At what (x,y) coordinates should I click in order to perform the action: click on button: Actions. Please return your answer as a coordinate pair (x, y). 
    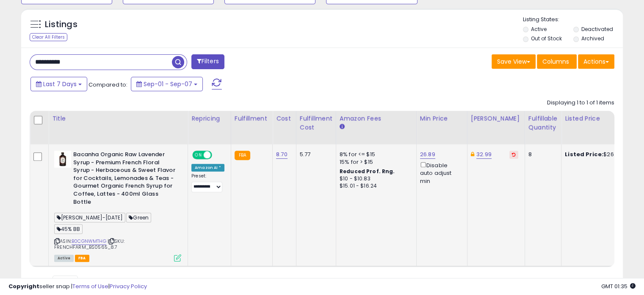
    Looking at the image, I should click on (596, 61).